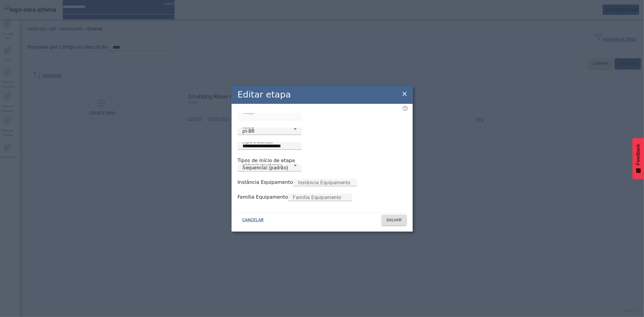  I want to click on label: Tipos de início de etapa, so click(266, 160).